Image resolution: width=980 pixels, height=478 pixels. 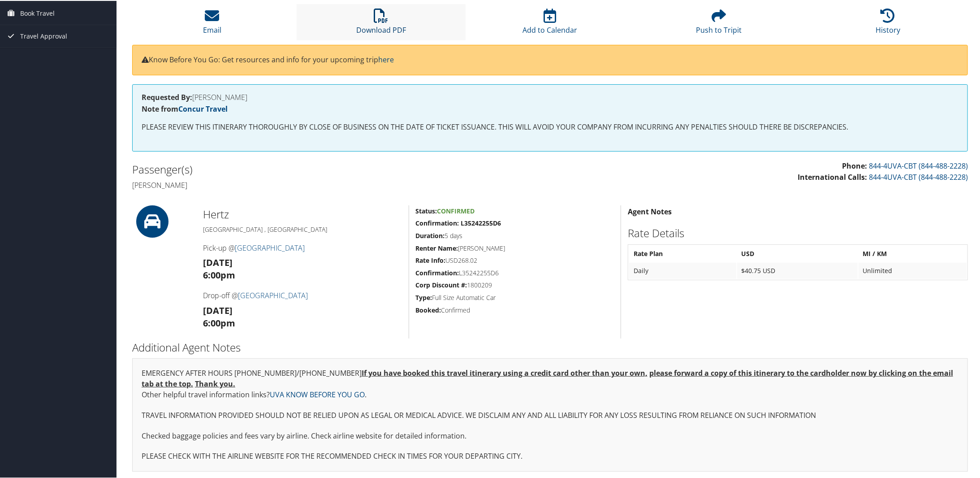 I want to click on h2: Passenger(s), so click(x=338, y=169).